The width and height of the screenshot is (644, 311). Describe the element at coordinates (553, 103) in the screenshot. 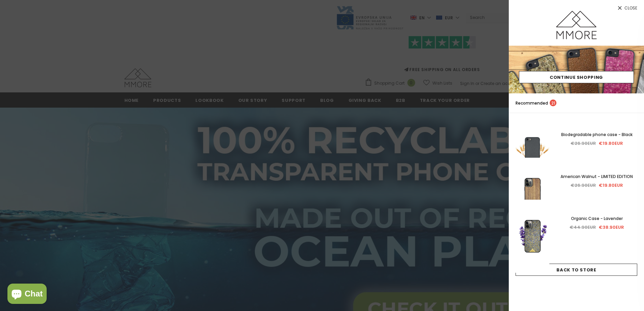

I see `span: 21` at that location.